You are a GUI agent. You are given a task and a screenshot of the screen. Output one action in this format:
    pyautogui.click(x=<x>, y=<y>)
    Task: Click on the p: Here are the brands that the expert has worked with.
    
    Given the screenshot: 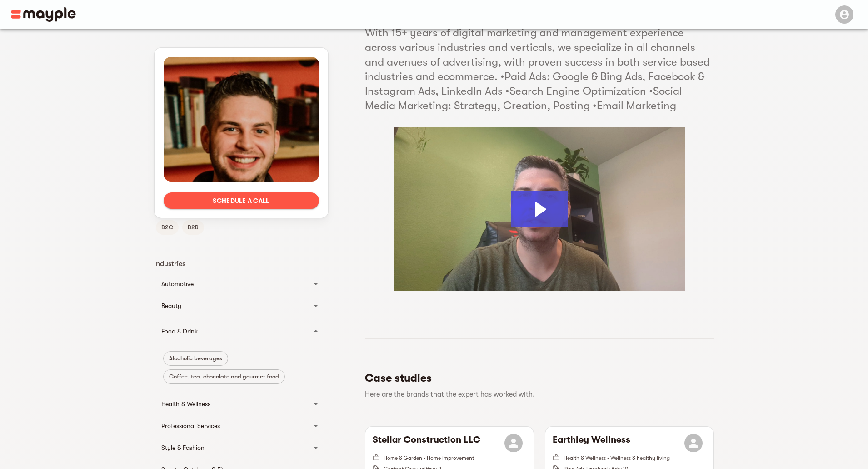 What is the action you would take?
    pyautogui.click(x=536, y=394)
    